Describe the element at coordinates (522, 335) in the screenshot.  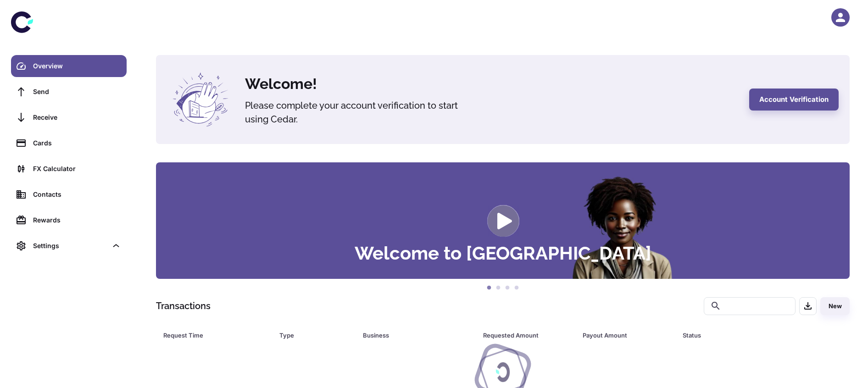
I see `div: Requested Amount` at that location.